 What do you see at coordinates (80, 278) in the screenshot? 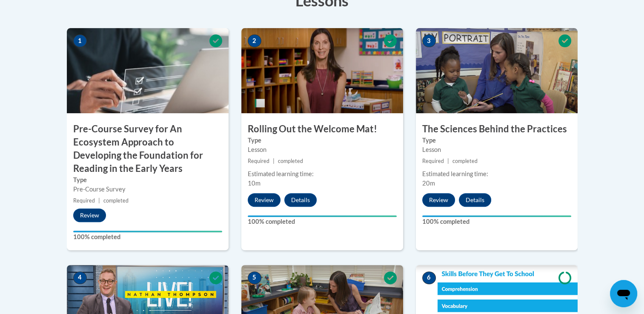
I see `span: 4` at bounding box center [80, 278].